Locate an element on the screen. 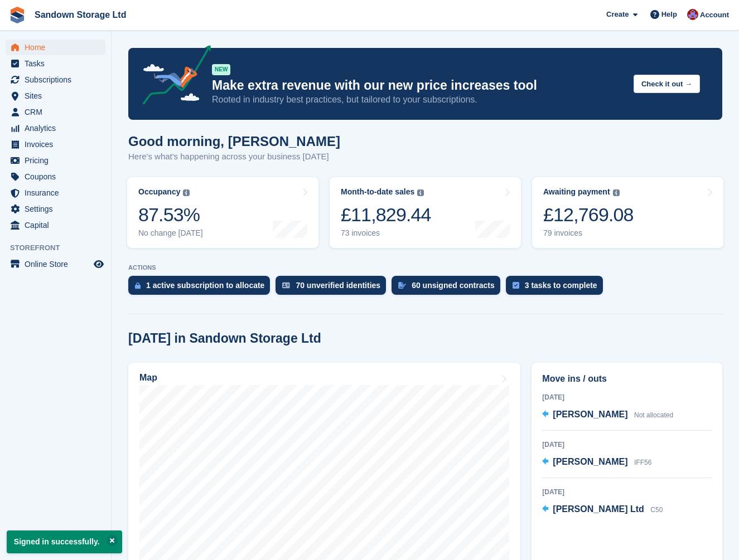 The height and width of the screenshot is (560, 739). span: Online Store is located at coordinates (58, 264).